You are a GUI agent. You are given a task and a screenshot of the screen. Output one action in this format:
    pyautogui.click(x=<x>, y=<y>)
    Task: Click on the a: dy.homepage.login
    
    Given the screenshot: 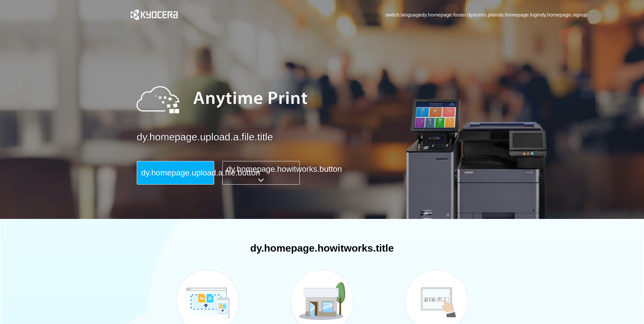 What is the action you would take?
    pyautogui.click(x=519, y=14)
    